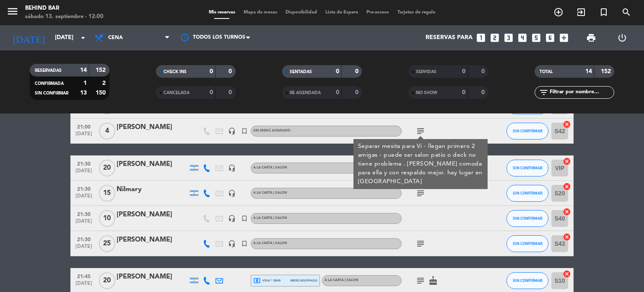 The height and width of the screenshot is (292, 644). I want to click on span: Cena, so click(116, 38).